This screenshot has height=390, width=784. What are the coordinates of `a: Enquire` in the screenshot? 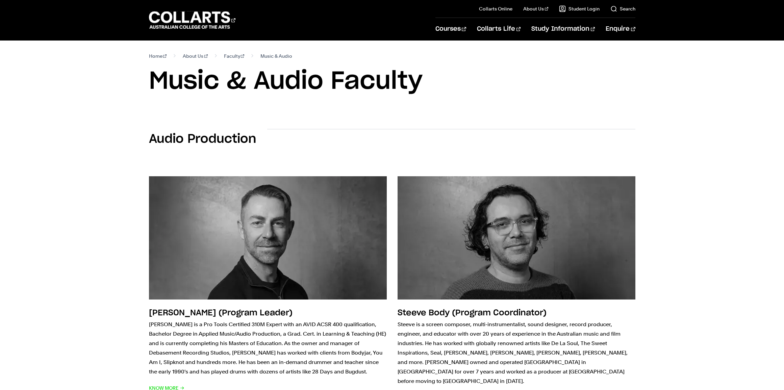 It's located at (620, 29).